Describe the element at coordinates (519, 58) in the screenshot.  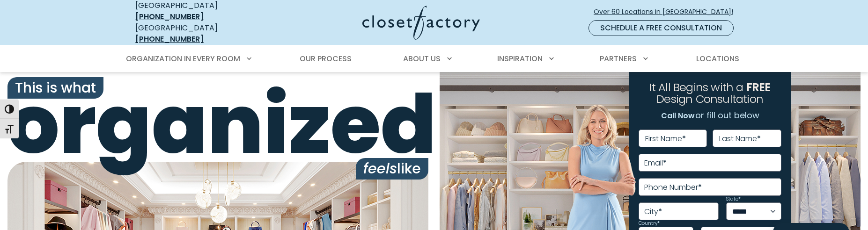
I see `span: Inspiration` at that location.